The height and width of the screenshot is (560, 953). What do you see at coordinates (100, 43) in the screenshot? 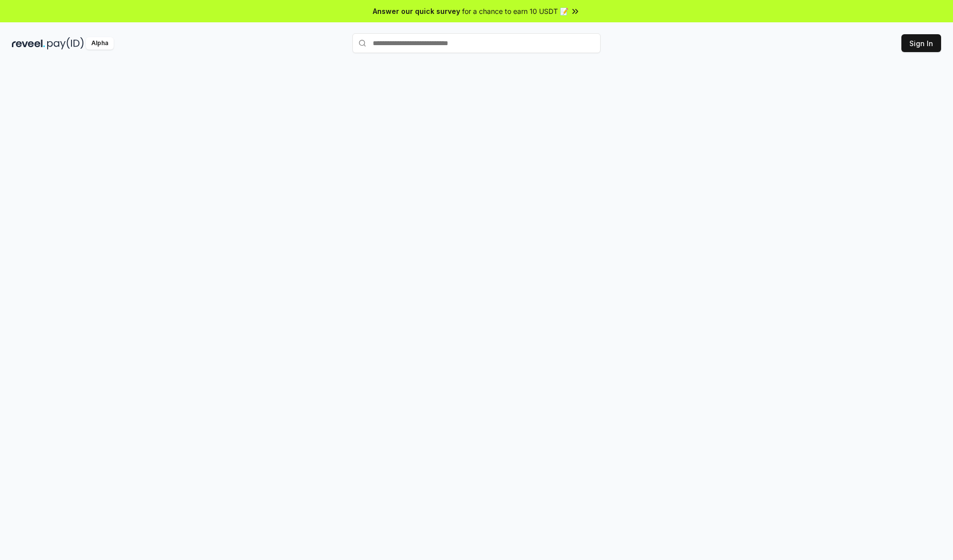
I see `div: Alpha` at bounding box center [100, 43].